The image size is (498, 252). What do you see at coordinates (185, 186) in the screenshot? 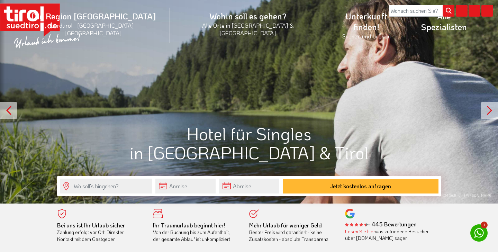
I see `input: Anreise` at bounding box center [185, 186].